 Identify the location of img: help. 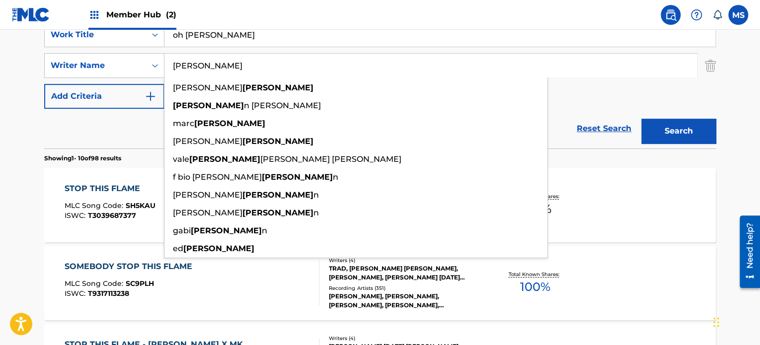
(696, 15).